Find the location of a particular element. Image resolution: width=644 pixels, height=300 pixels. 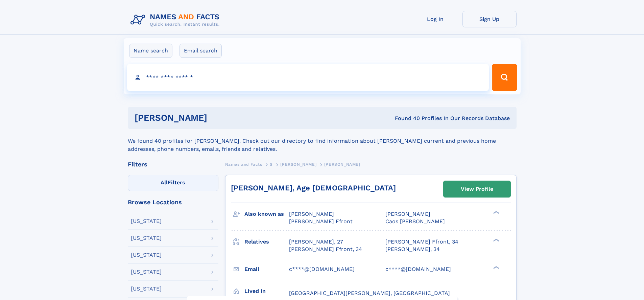

a: Sign Up is located at coordinates (490, 19).